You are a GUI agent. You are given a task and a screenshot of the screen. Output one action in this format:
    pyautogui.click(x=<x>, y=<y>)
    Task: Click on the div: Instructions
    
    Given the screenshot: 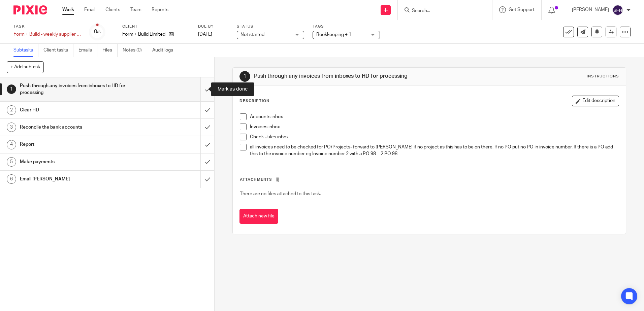 What is the action you would take?
    pyautogui.click(x=603, y=76)
    